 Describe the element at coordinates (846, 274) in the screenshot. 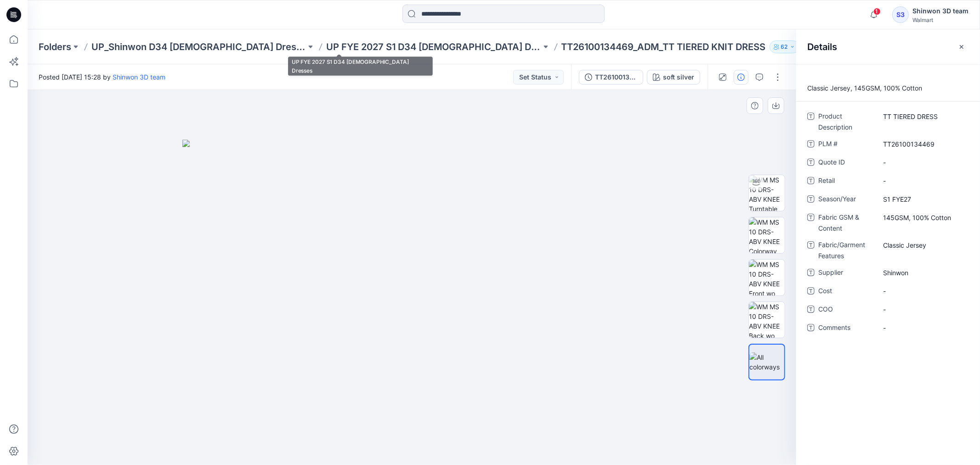

I see `span: Supplier` at that location.